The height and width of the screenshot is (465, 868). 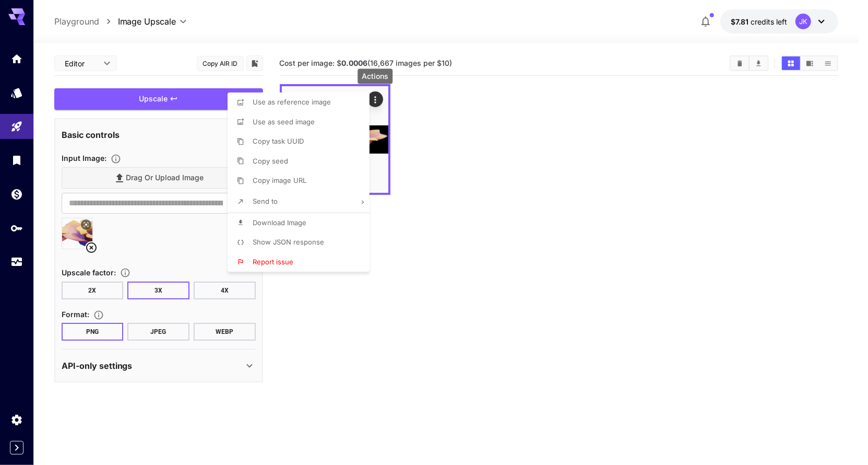 What do you see at coordinates (283, 122) in the screenshot?
I see `span: Use as seed image` at bounding box center [283, 122].